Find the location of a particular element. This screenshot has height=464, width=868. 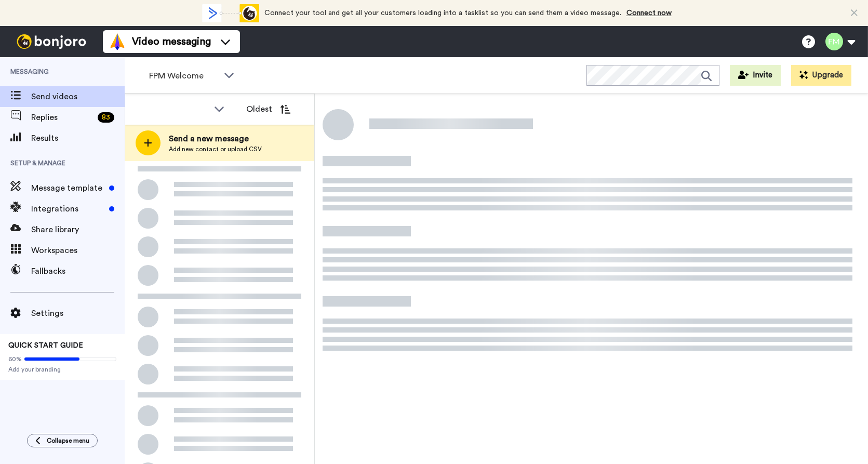

span: Settings is located at coordinates (78, 314).